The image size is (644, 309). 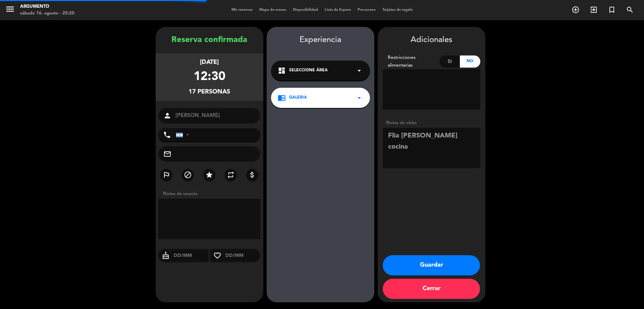 What do you see at coordinates (305, 10) in the screenshot?
I see `span: Disponibilidad` at bounding box center [305, 10].